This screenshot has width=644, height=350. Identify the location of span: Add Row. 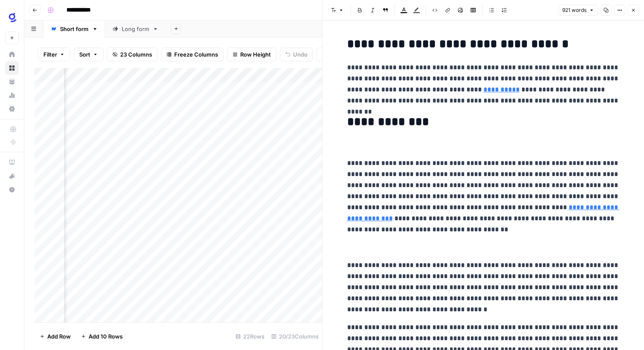
(59, 337).